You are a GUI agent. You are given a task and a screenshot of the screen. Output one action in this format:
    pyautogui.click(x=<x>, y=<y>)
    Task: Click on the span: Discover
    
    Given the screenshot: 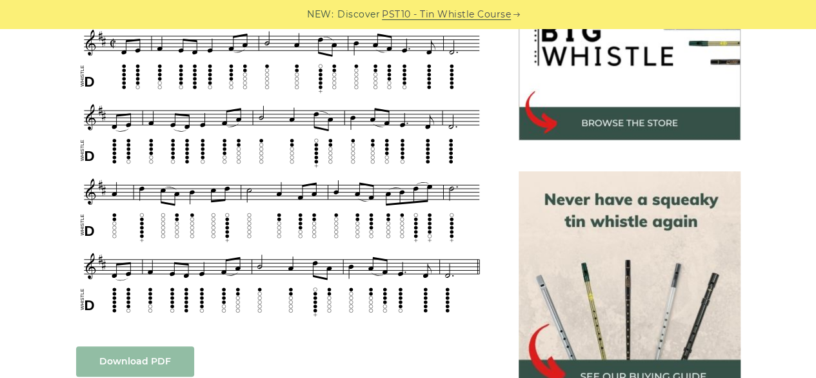 What is the action you would take?
    pyautogui.click(x=359, y=14)
    